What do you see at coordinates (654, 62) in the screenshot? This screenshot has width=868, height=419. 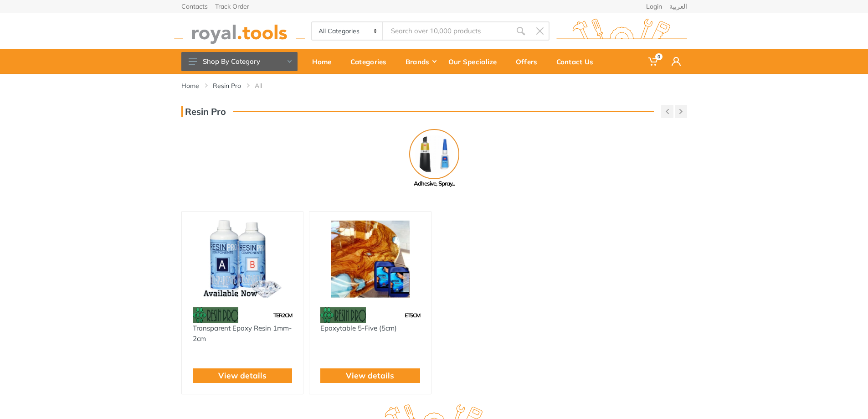 I see `a: 0` at bounding box center [654, 62].